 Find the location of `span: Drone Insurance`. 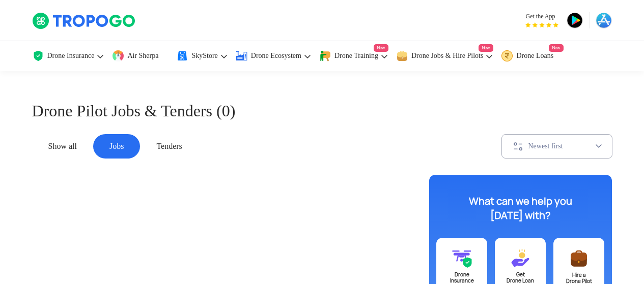

span: Drone Insurance is located at coordinates (71, 56).